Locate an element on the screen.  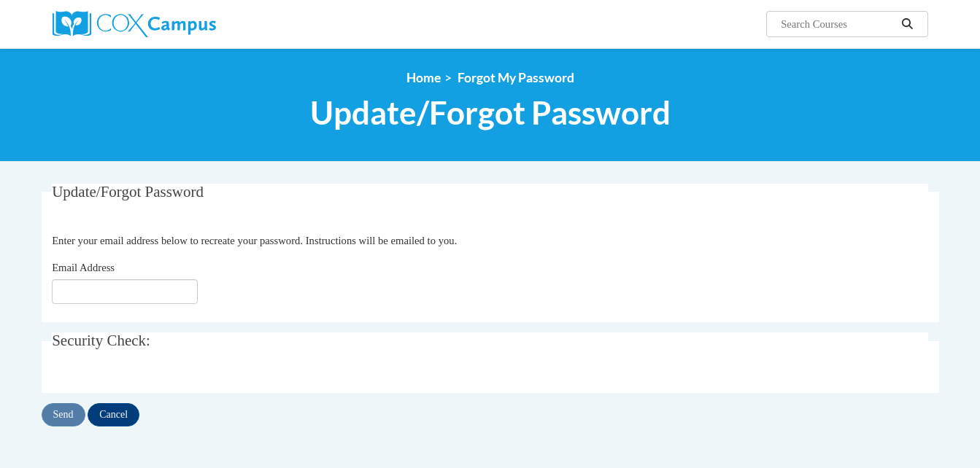
input: Search Courses is located at coordinates (838, 24).